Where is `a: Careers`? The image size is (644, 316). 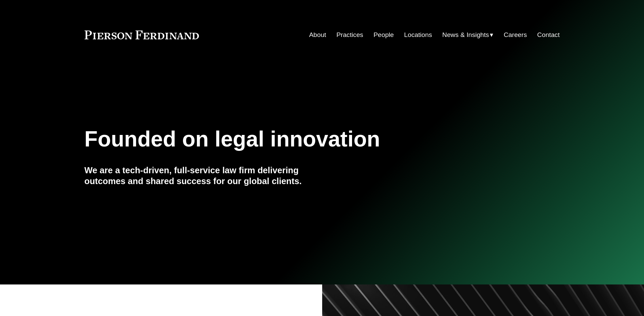 a: Careers is located at coordinates (515, 35).